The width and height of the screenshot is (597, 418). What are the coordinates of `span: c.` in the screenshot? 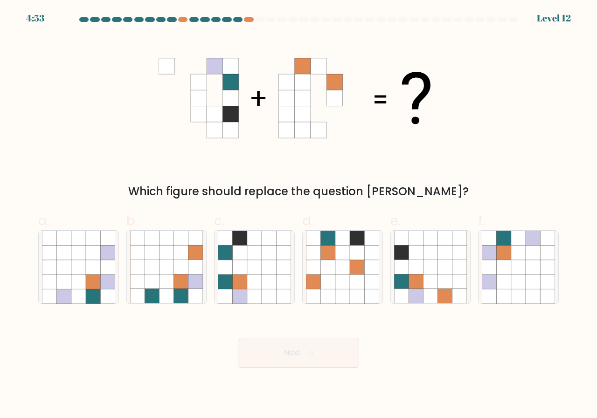 It's located at (219, 220).